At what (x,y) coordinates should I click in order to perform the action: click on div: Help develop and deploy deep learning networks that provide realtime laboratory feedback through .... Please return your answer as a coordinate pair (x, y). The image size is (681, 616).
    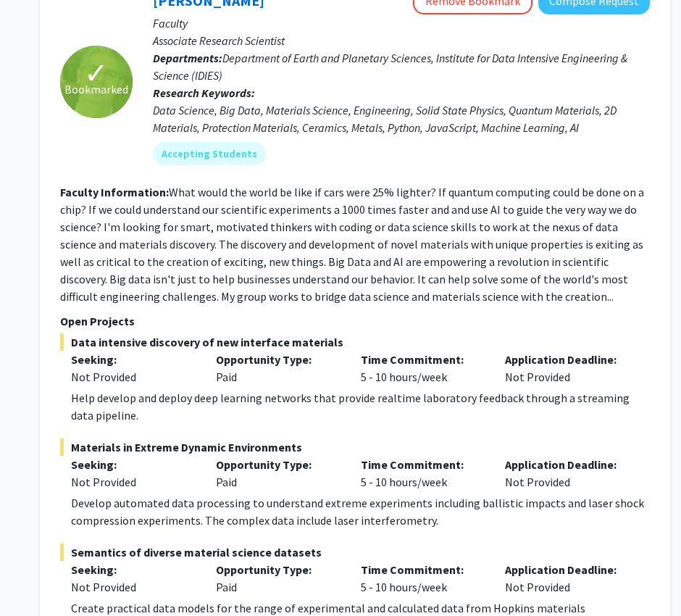
    Looking at the image, I should click on (360, 407).